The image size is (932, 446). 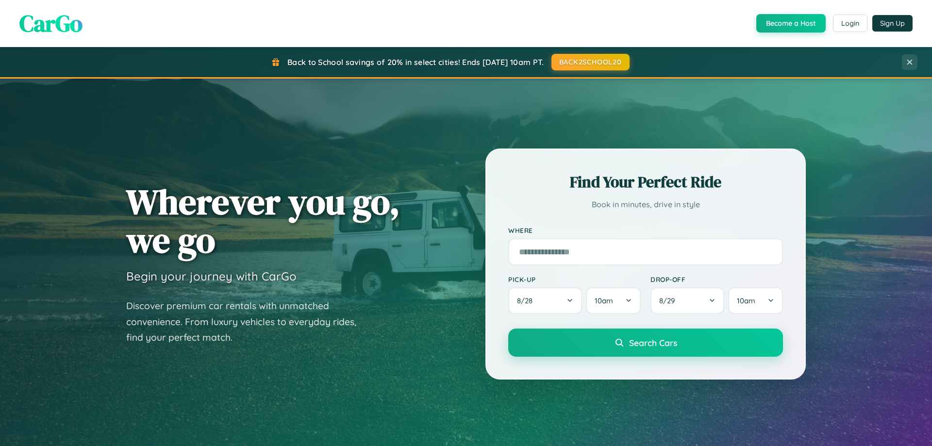 I want to click on button: Search Cars, so click(x=645, y=343).